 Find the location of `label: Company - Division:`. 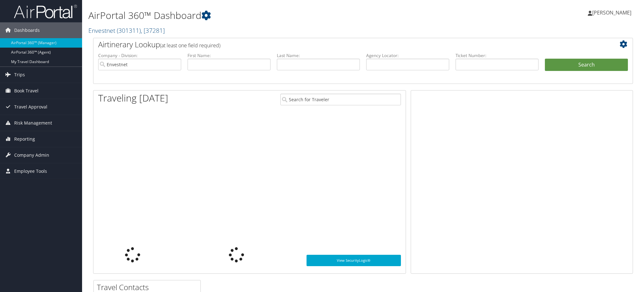

label: Company - Division: is located at coordinates (140, 55).